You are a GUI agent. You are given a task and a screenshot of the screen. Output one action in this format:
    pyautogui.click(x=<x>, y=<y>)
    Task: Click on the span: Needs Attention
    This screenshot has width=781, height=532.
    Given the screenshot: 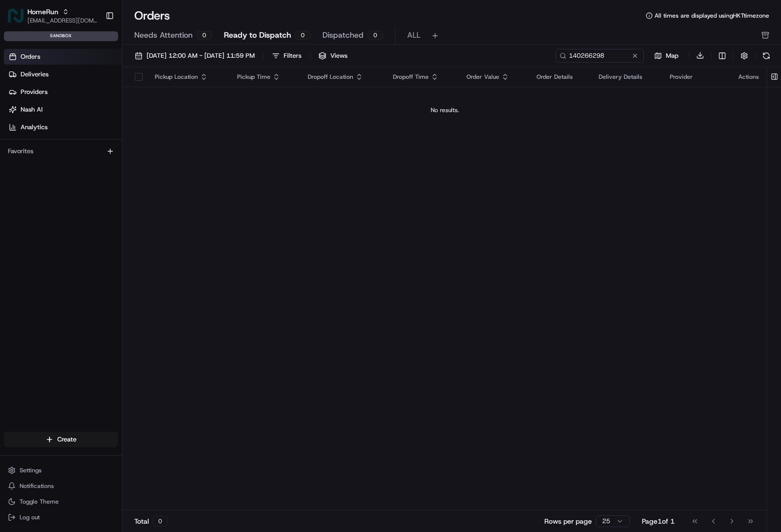 What is the action you would take?
    pyautogui.click(x=163, y=35)
    